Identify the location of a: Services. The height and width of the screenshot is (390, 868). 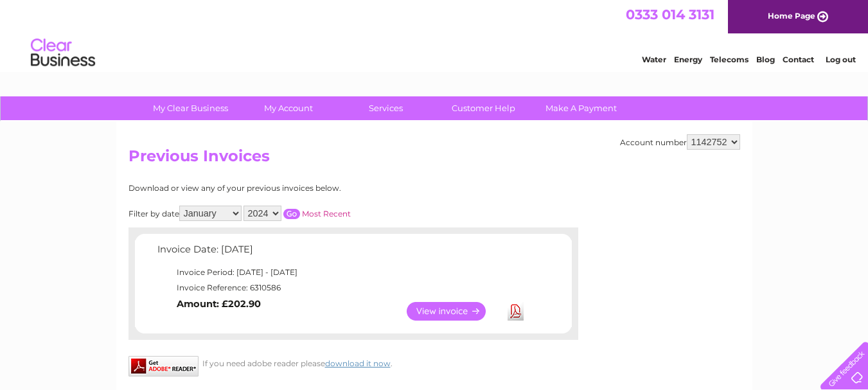
(385, 108).